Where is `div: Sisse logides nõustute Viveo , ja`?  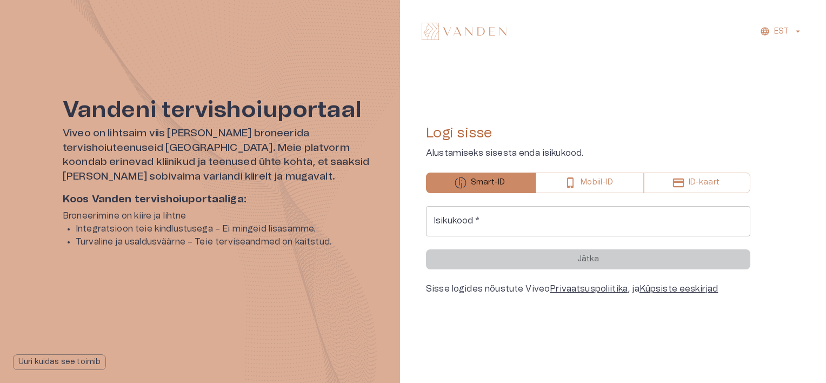 div: Sisse logides nõustute Viveo , ja is located at coordinates (588, 289).